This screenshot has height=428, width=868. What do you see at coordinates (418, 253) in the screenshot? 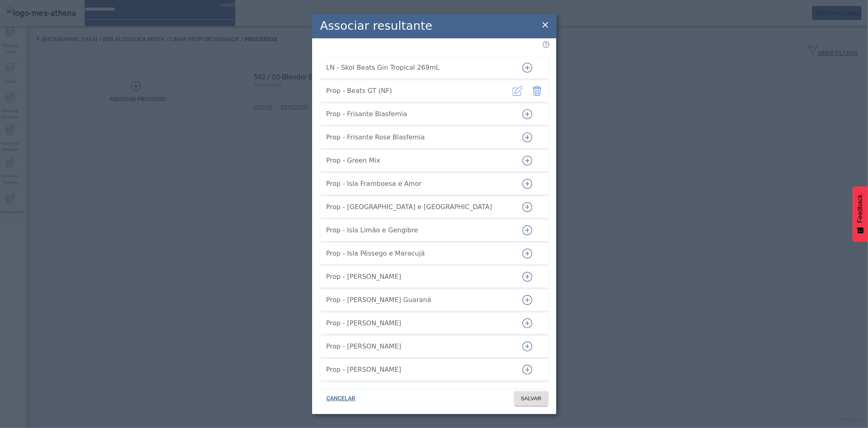
I see `span: Prop - Isla Pêssego e Maracujá` at bounding box center [418, 253].